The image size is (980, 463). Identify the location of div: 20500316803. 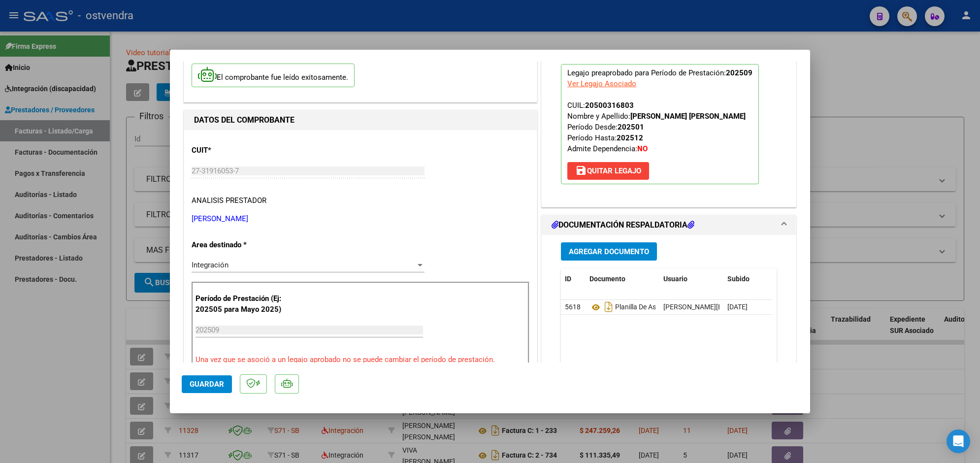
(609, 105).